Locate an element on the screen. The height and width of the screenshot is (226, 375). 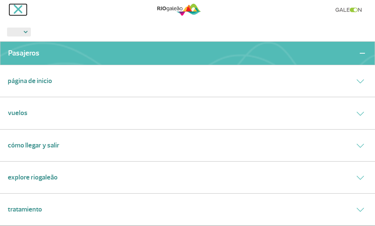
a: Explore RIOgaleão is located at coordinates (33, 177).